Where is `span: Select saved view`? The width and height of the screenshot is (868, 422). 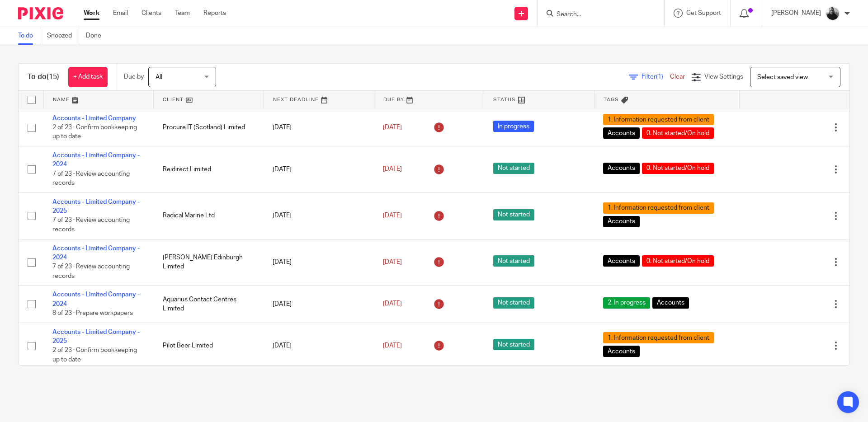 span: Select saved view is located at coordinates (783, 77).